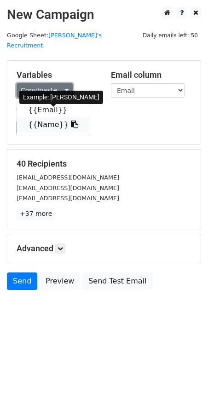 The height and width of the screenshot is (405, 208). What do you see at coordinates (170, 35) in the screenshot?
I see `a: Daily emails left: 50` at bounding box center [170, 35].